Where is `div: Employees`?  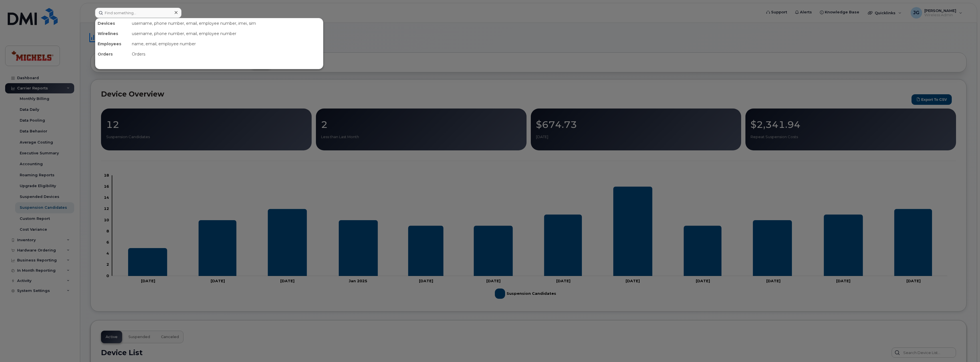 div: Employees is located at coordinates (113, 44).